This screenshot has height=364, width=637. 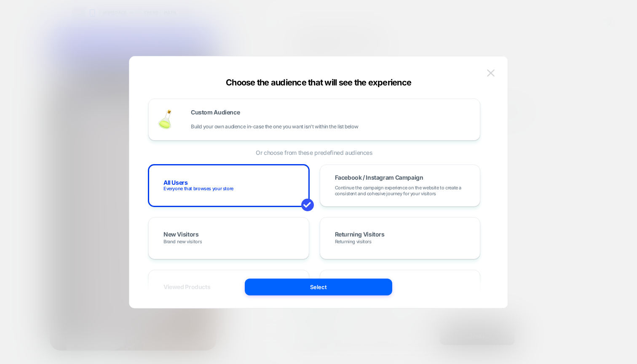 What do you see at coordinates (25, 77) in the screenshot?
I see `a: Shop` at bounding box center [25, 77].